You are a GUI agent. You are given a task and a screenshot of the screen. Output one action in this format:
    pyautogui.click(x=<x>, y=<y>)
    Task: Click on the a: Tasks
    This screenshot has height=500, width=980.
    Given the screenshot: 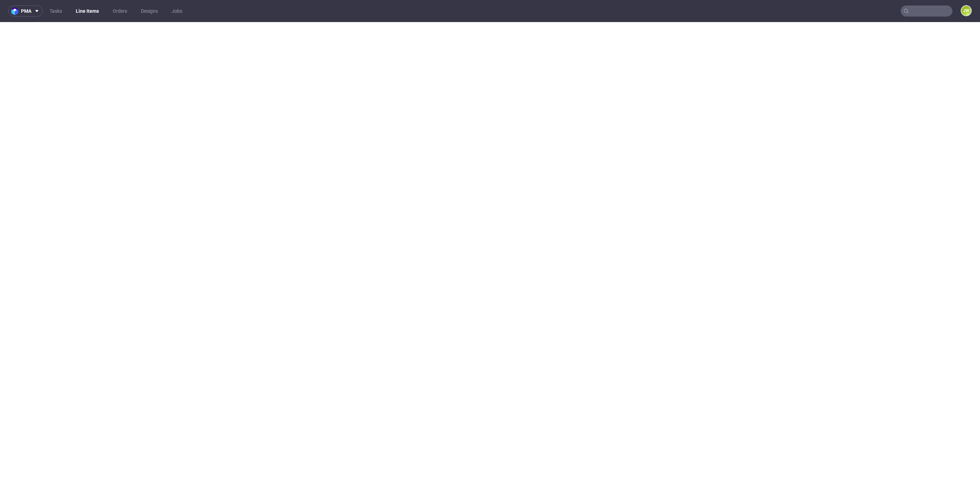 What is the action you would take?
    pyautogui.click(x=56, y=11)
    